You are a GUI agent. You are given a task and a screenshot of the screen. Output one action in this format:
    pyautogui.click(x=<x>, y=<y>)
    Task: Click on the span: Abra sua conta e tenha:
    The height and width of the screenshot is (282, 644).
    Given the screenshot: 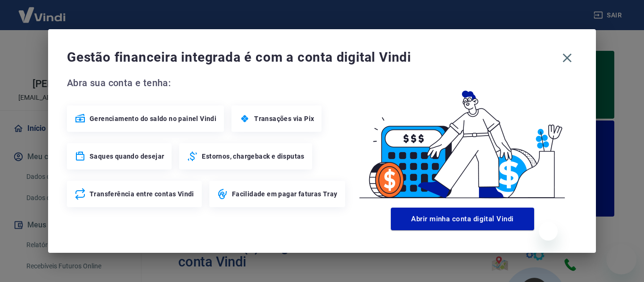 What is the action you would take?
    pyautogui.click(x=208, y=83)
    